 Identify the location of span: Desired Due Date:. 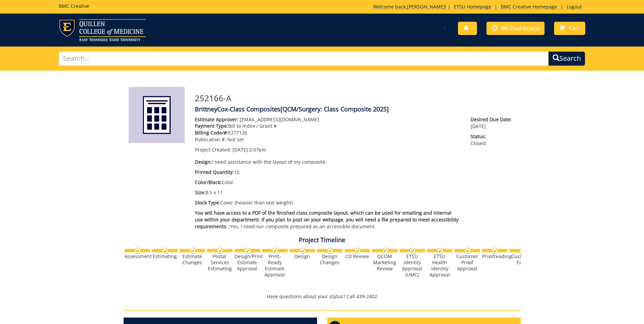
(493, 120).